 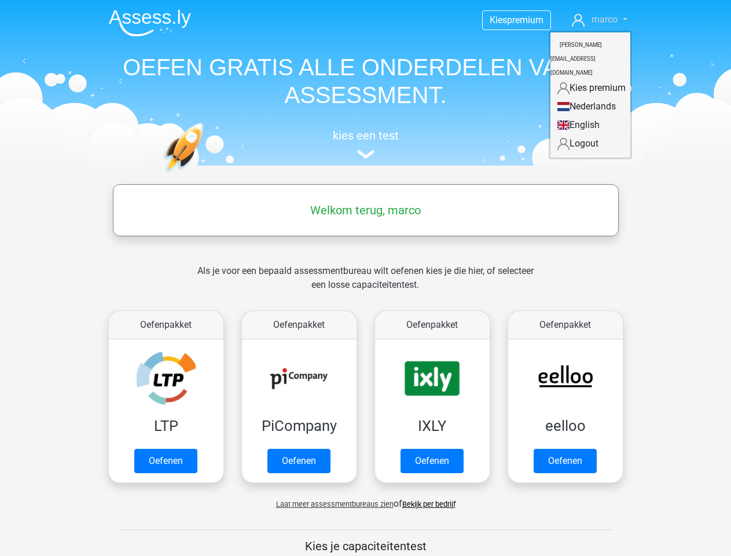 What do you see at coordinates (590, 107) in the screenshot?
I see `a: Nederlands` at bounding box center [590, 107].